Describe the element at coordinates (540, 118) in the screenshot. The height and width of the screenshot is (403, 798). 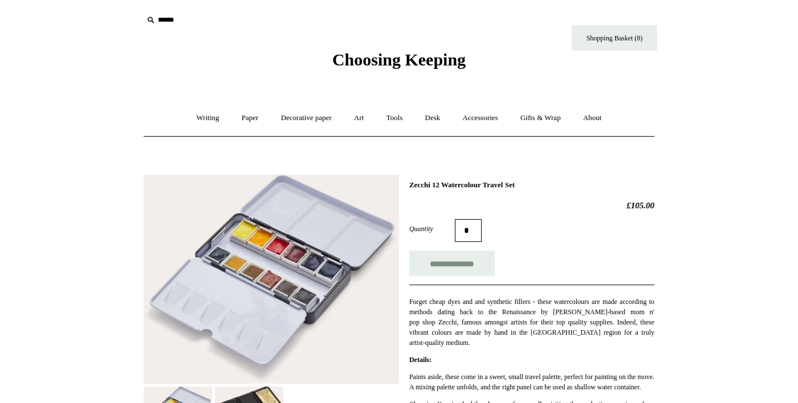
I see `a: Gifts & Wrap` at that location.